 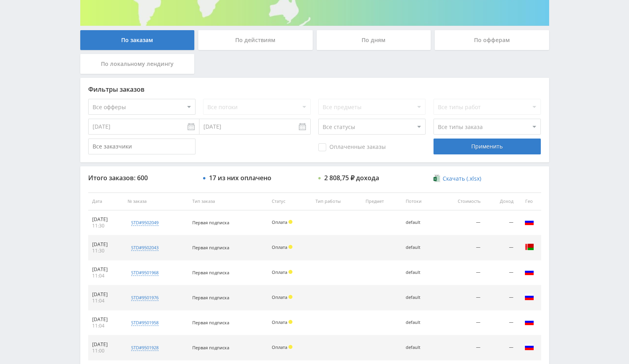 What do you see at coordinates (142, 178) in the screenshot?
I see `div: Итого заказов: 600` at bounding box center [142, 178].